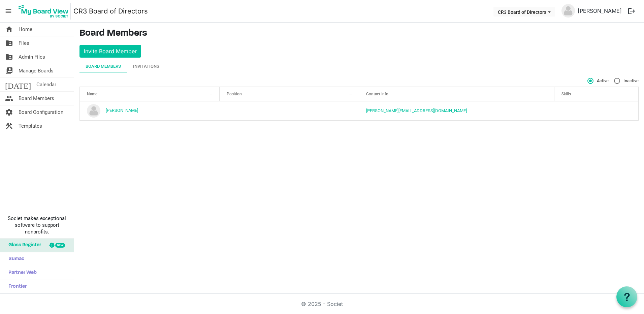 The width and height of the screenshot is (644, 314). Describe the element at coordinates (60, 245) in the screenshot. I see `div: new` at that location.